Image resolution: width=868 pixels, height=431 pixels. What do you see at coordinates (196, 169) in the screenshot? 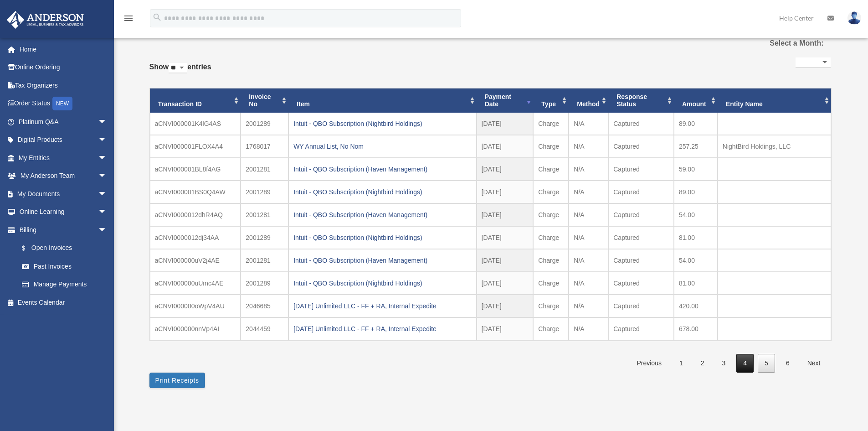
I see `td: aCNVI000001BL8f4AG` at bounding box center [196, 169].